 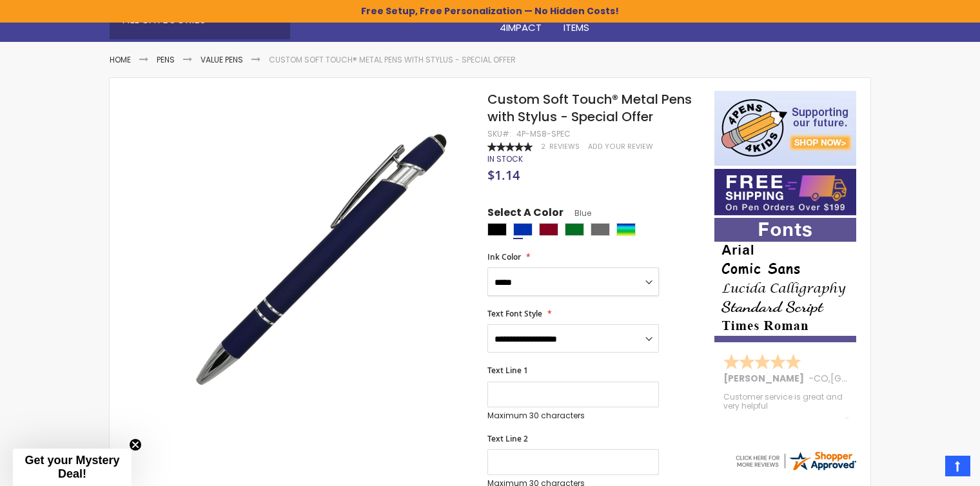 I want to click on li: Custom Soft Touch® Metal Pens with Stylus - Special Offer, so click(x=391, y=60).